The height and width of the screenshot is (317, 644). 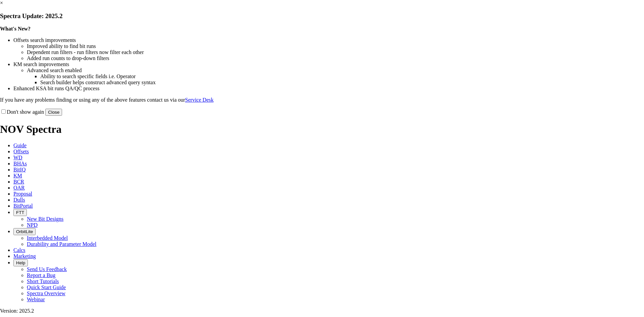 I want to click on span: WD, so click(x=18, y=158).